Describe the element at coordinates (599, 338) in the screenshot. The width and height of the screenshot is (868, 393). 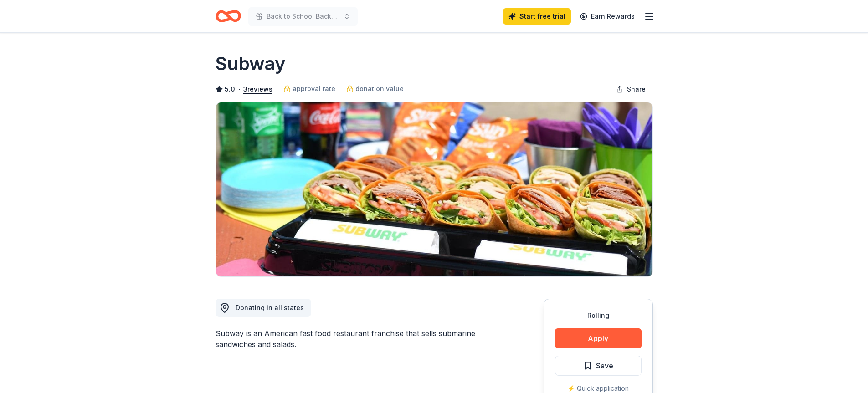
I see `button: Apply` at that location.